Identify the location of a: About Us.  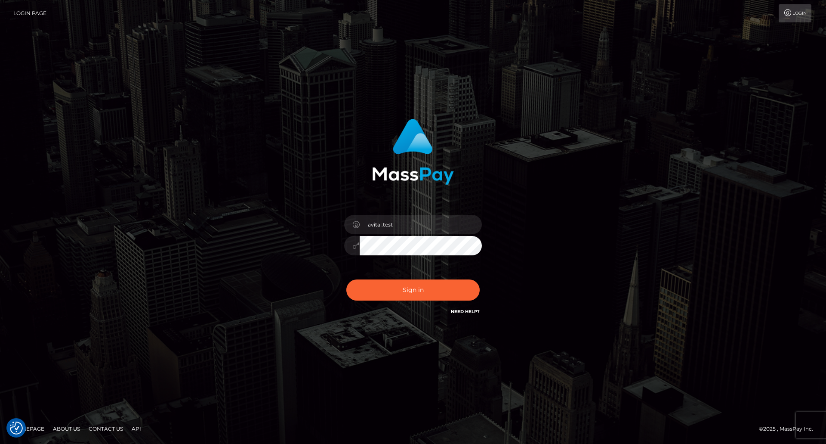
(66, 428).